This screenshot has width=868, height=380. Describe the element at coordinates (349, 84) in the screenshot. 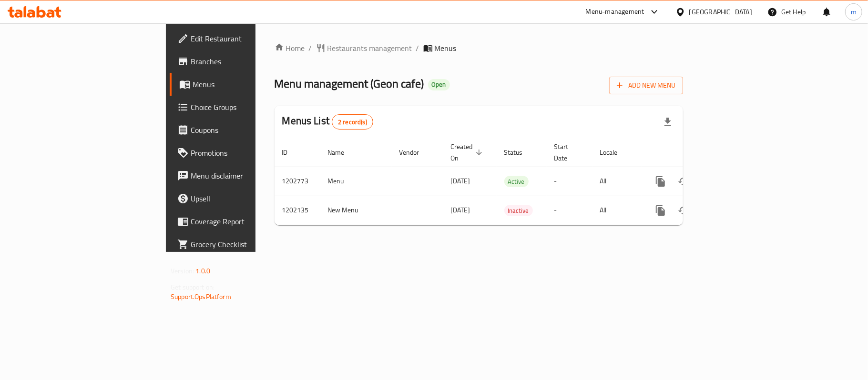

I see `span: Menu management ( Geon cafe )` at that location.